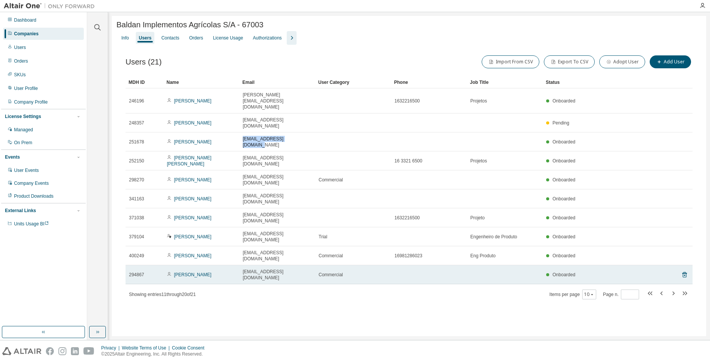 The height and width of the screenshot is (362, 710). What do you see at coordinates (622, 62) in the screenshot?
I see `button: Adopt User` at bounding box center [622, 62].